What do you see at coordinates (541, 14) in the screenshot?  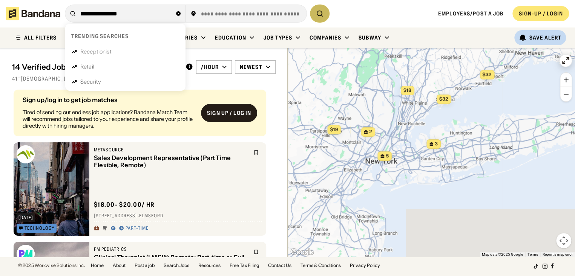 I see `div: SIGN-UP / LOGIN` at bounding box center [541, 14].